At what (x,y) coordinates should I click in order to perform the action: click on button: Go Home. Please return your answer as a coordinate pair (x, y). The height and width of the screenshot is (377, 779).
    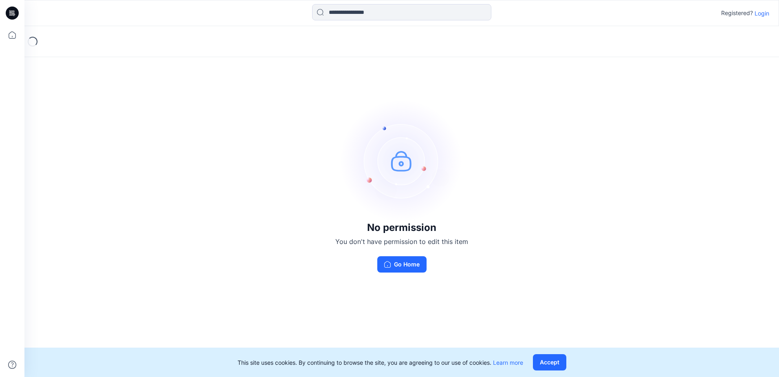
    Looking at the image, I should click on (402, 264).